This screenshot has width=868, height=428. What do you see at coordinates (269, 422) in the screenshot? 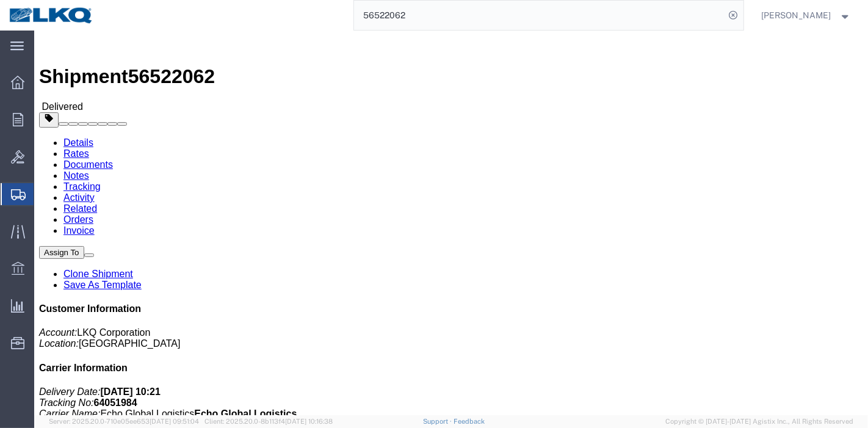
I see `span: Client: 2025.20.0-8b113f4` at bounding box center [269, 422].